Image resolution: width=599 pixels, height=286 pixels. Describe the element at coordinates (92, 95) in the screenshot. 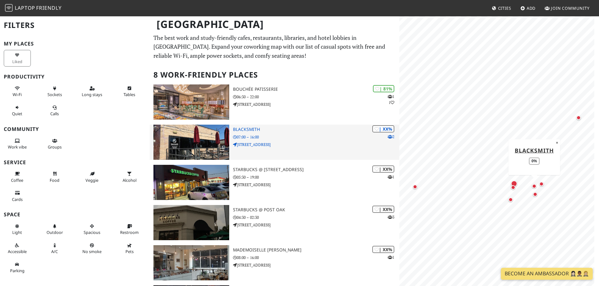

I see `span: Long stays` at that location.